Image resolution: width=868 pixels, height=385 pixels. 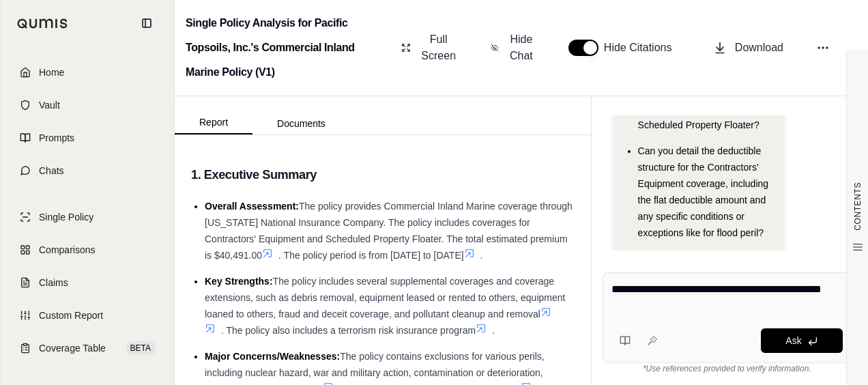 I want to click on span: Claims, so click(x=53, y=283).